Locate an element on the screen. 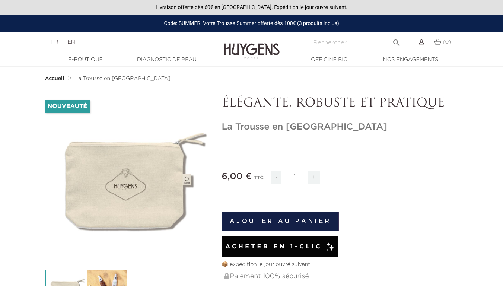 This screenshot has height=286, width=503. input: Quantité is located at coordinates (295, 177).